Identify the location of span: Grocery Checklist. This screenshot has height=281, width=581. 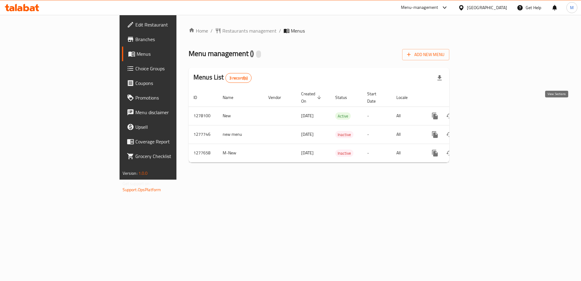
(173, 156).